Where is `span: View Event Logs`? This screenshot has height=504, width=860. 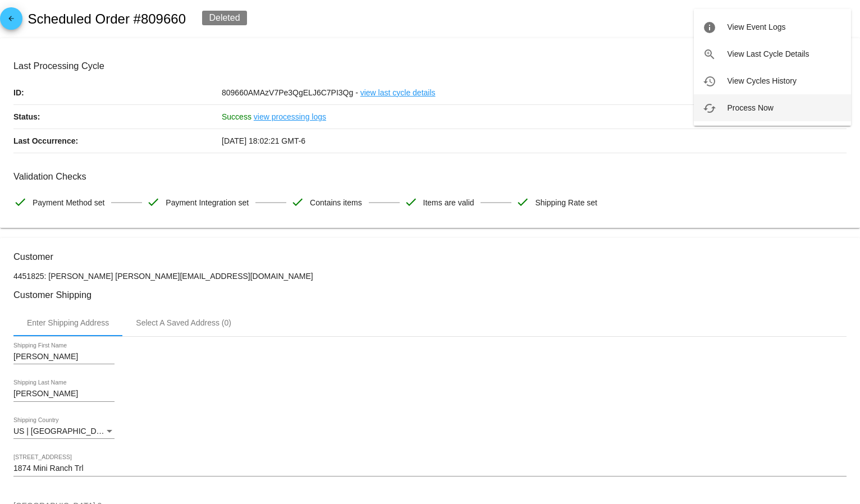
span: View Event Logs is located at coordinates (756, 27).